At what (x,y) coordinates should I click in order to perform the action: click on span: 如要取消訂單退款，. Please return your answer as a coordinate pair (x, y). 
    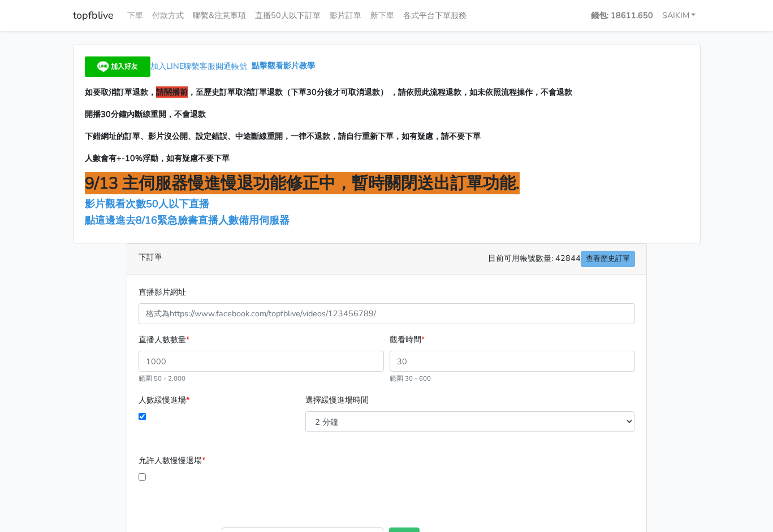
    Looking at the image, I should click on (120, 92).